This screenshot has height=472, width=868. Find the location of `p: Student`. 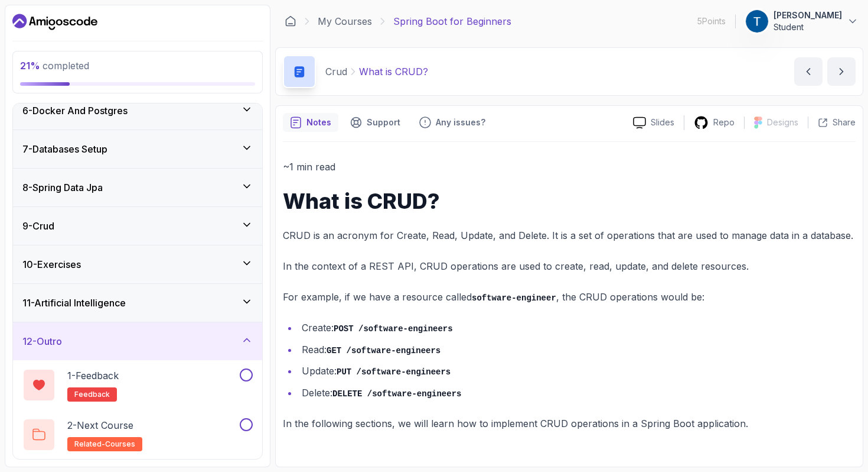

p: Student is located at coordinates (808, 27).